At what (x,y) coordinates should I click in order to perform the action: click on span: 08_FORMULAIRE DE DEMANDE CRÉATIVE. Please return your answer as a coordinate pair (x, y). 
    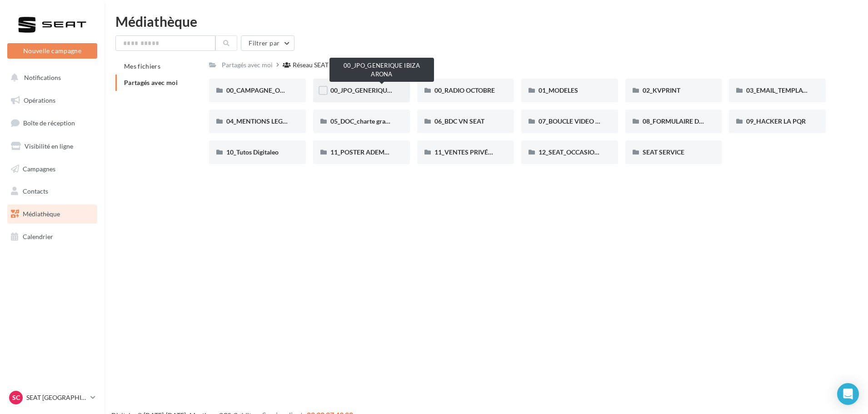
    Looking at the image, I should click on (704, 121).